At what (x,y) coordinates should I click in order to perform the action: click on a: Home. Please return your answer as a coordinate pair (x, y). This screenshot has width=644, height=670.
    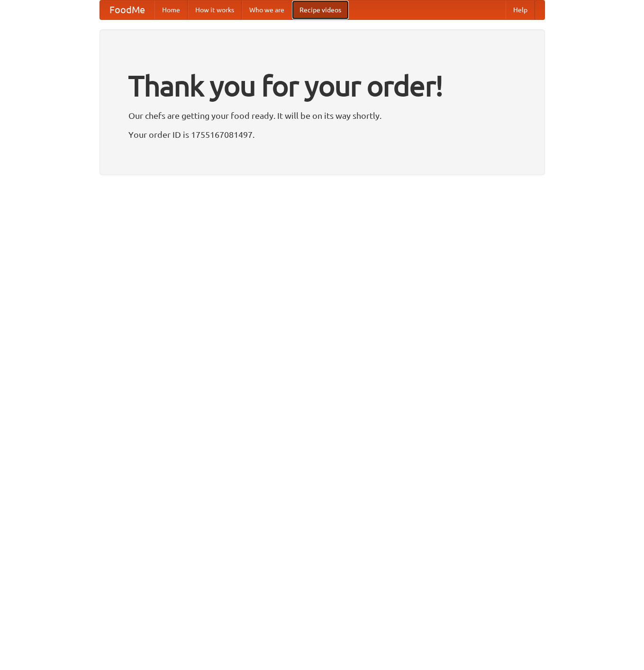
    Looking at the image, I should click on (171, 10).